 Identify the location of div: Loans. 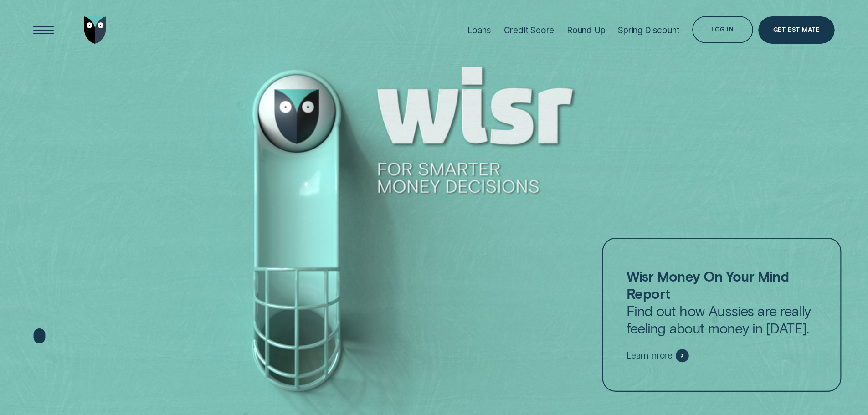
(479, 30).